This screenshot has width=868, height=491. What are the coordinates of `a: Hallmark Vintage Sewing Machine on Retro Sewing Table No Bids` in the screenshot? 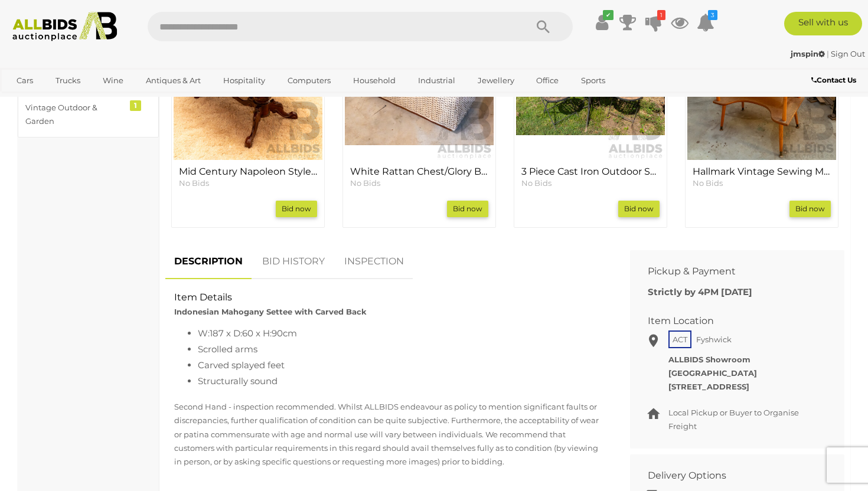 It's located at (762, 177).